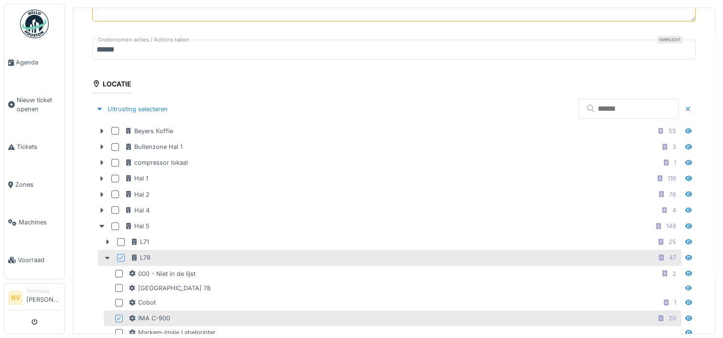 The width and height of the screenshot is (723, 338). Describe the element at coordinates (34, 24) in the screenshot. I see `img: Badge_color-CXgf-gQk.svg` at that location.